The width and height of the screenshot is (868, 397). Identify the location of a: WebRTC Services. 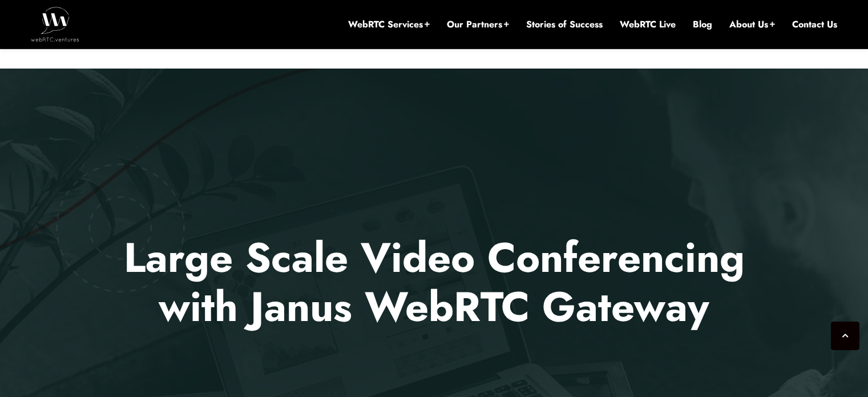
(388, 25).